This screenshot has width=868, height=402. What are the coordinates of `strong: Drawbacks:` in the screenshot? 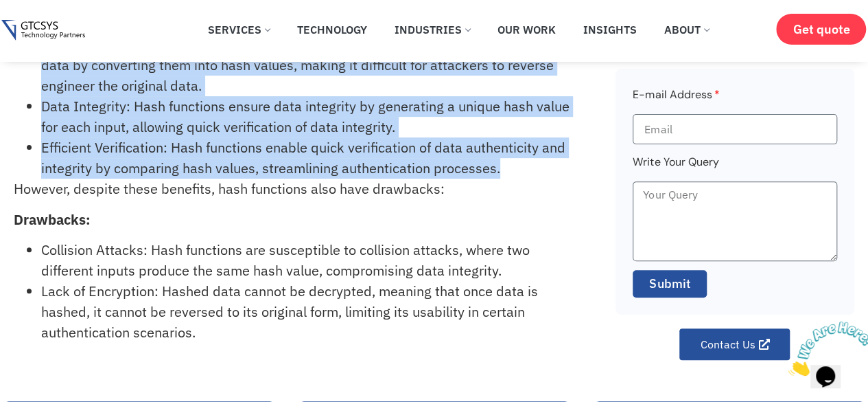 It's located at (52, 219).